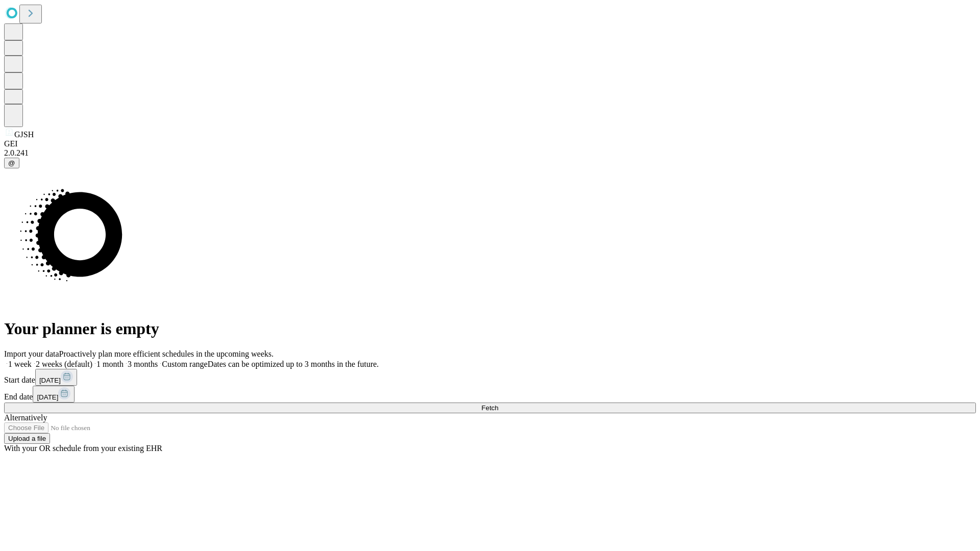 This screenshot has width=980, height=551. Describe the element at coordinates (64, 364) in the screenshot. I see `span: 2 weeks (default)` at that location.